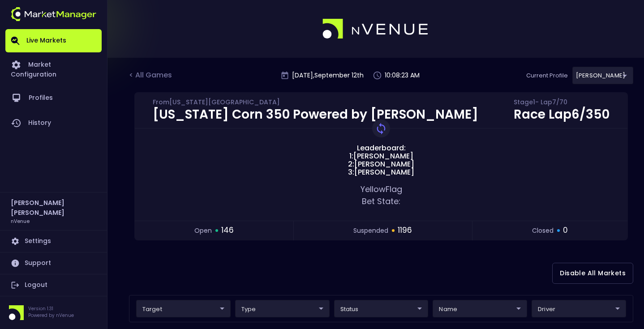  Describe the element at coordinates (54, 312) in the screenshot. I see `div: Version 1.31Powered by nVenue` at that location.